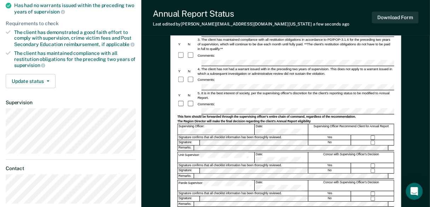 This screenshot has height=207, width=430. What do you see at coordinates (216, 157) in the screenshot?
I see `div: Unit Supervisor:` at bounding box center [216, 157].